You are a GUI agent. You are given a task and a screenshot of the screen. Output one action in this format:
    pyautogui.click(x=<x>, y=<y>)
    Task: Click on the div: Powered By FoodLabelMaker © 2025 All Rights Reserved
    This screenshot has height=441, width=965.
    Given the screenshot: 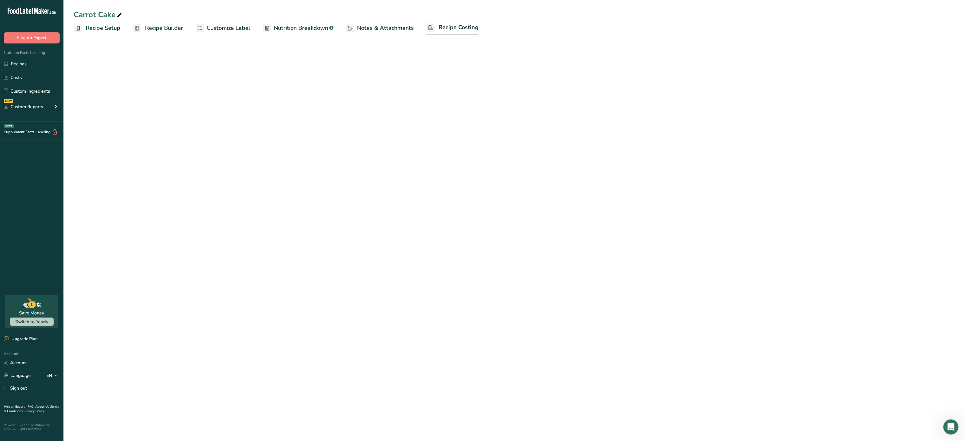 What is the action you would take?
    pyautogui.click(x=32, y=427)
    